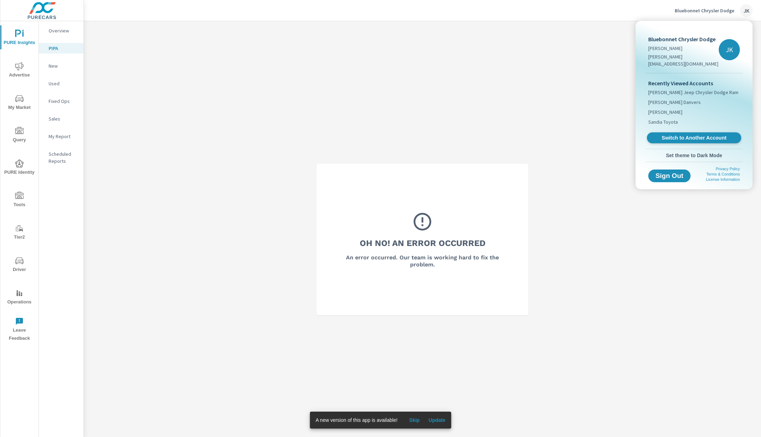 Image resolution: width=761 pixels, height=437 pixels. Describe the element at coordinates (694, 155) in the screenshot. I see `span: Set theme to Dark Mode` at that location.